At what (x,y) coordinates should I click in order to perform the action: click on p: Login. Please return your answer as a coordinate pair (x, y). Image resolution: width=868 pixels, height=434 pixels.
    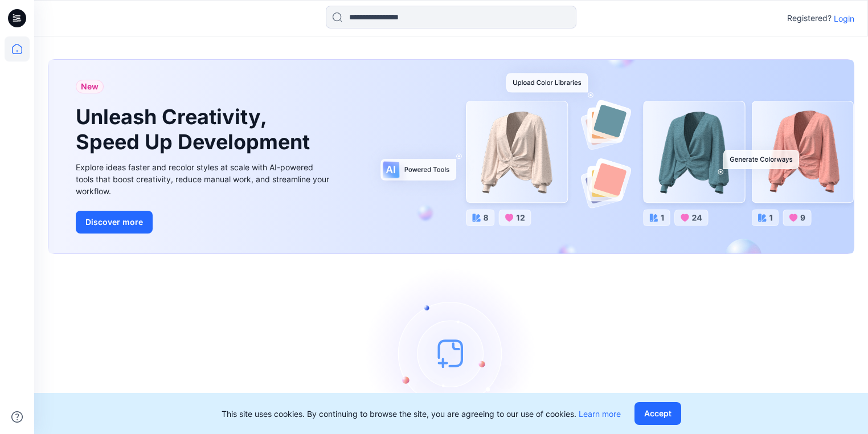
    Looking at the image, I should click on (844, 19).